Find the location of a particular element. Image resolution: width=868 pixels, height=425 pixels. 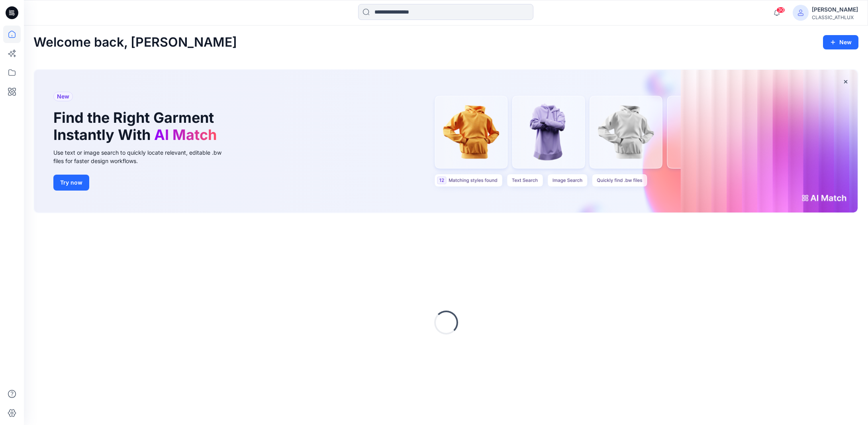

span: AI Match is located at coordinates (185, 135).